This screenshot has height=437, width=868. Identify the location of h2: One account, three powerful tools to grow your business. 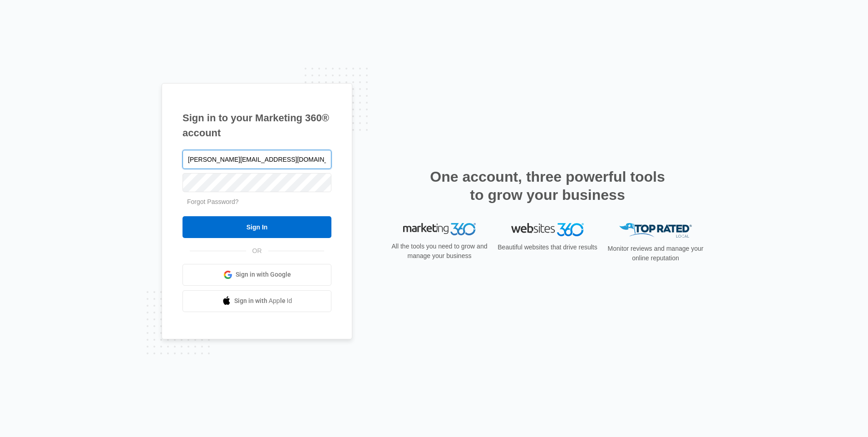
(547, 186).